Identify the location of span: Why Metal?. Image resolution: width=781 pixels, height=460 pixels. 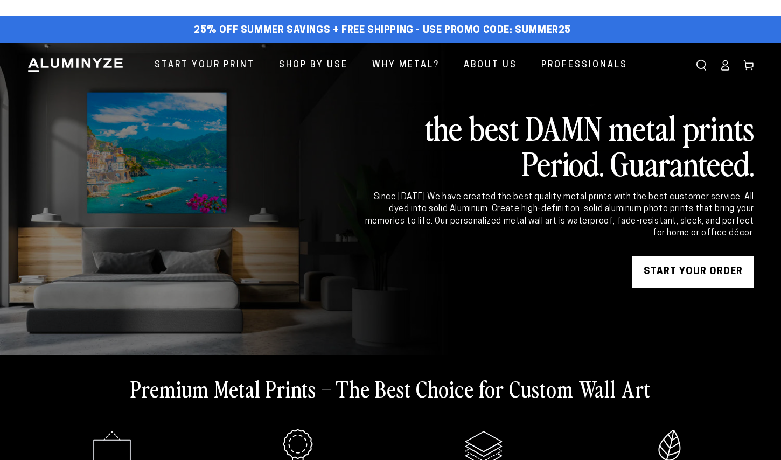
(405, 65).